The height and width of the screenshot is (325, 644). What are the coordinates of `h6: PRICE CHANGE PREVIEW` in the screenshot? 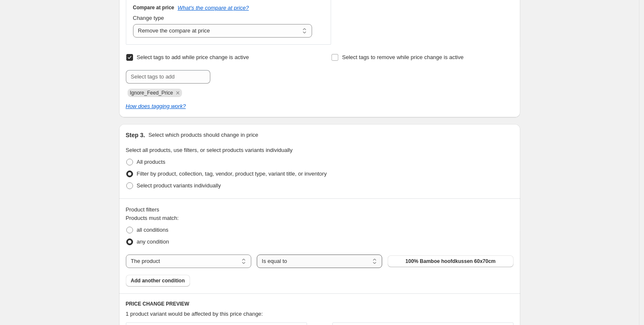 It's located at (320, 304).